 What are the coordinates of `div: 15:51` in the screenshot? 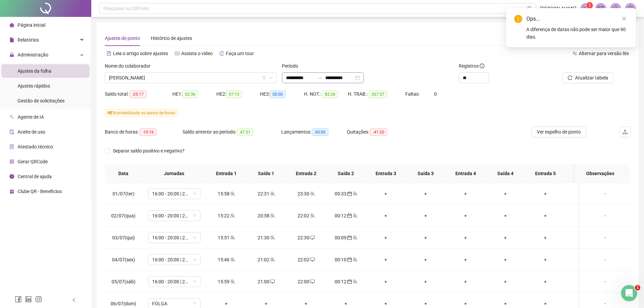 It's located at (226, 238).